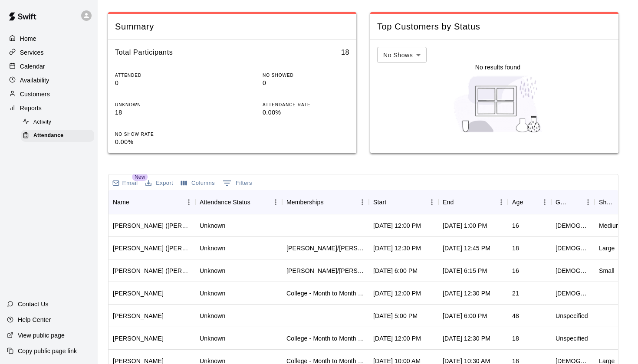  I want to click on div: Unspecified, so click(572, 338).